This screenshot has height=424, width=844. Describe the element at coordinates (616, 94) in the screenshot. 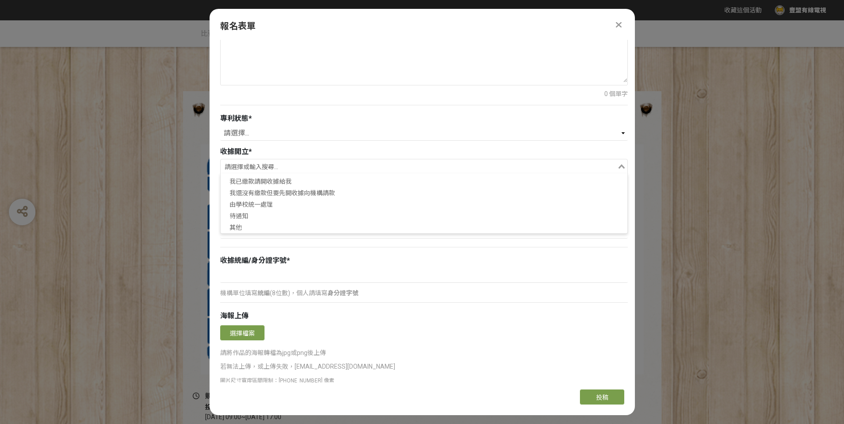

I see `span: 0 個單字` at that location.